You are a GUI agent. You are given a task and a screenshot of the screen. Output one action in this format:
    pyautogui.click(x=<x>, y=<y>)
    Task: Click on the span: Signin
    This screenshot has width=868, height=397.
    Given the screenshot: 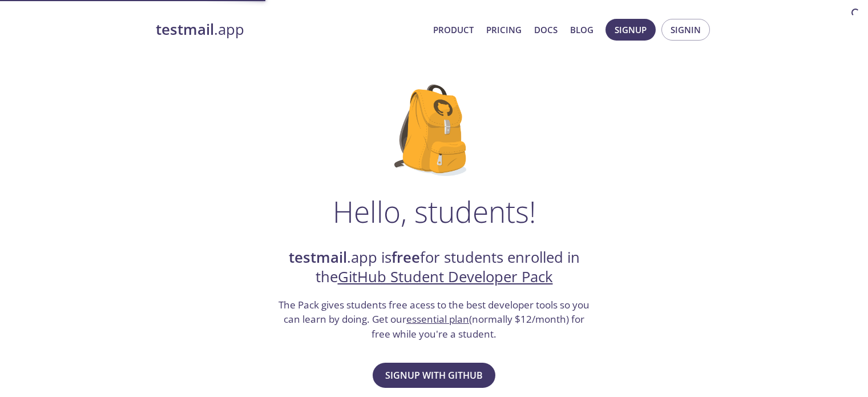 What is the action you would take?
    pyautogui.click(x=686, y=30)
    